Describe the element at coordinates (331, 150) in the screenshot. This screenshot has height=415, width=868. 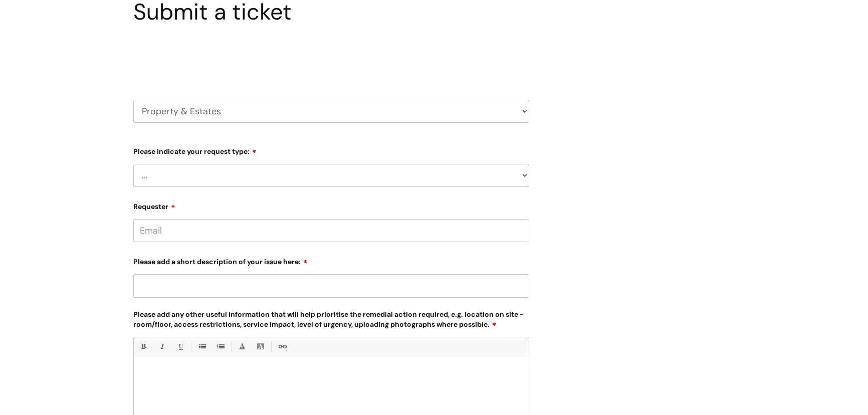
I see `label: Please indicate your request type:` at that location.